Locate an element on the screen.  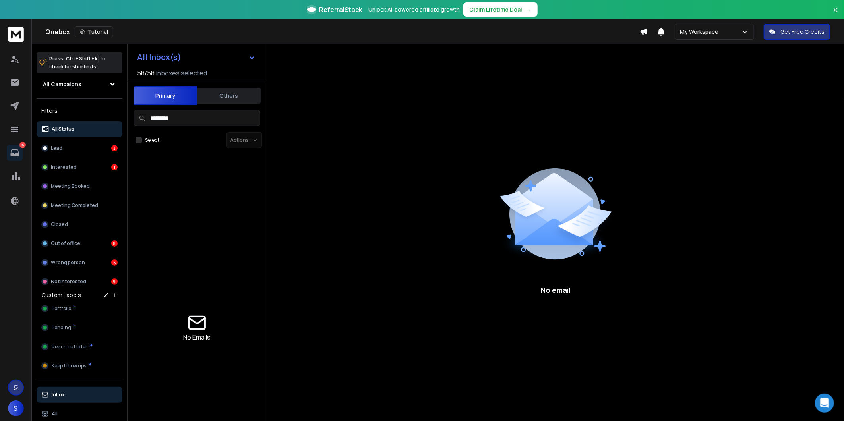
h1: All Inbox(s) is located at coordinates (159, 57).